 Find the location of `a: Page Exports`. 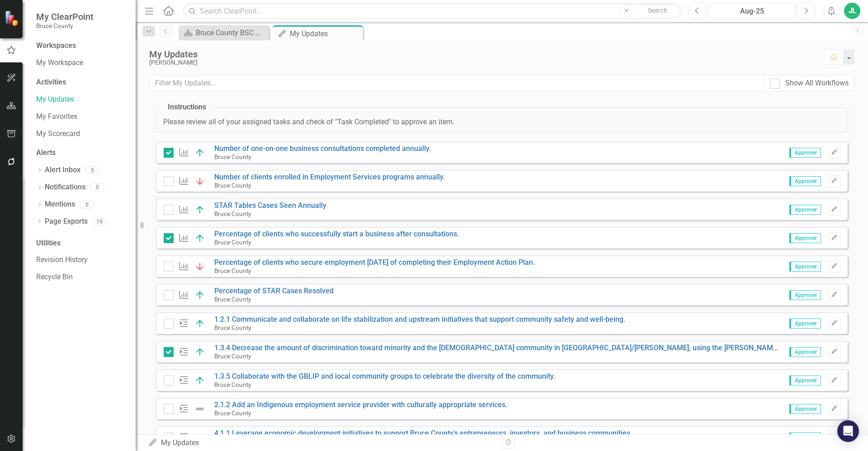

a: Page Exports is located at coordinates (66, 221).